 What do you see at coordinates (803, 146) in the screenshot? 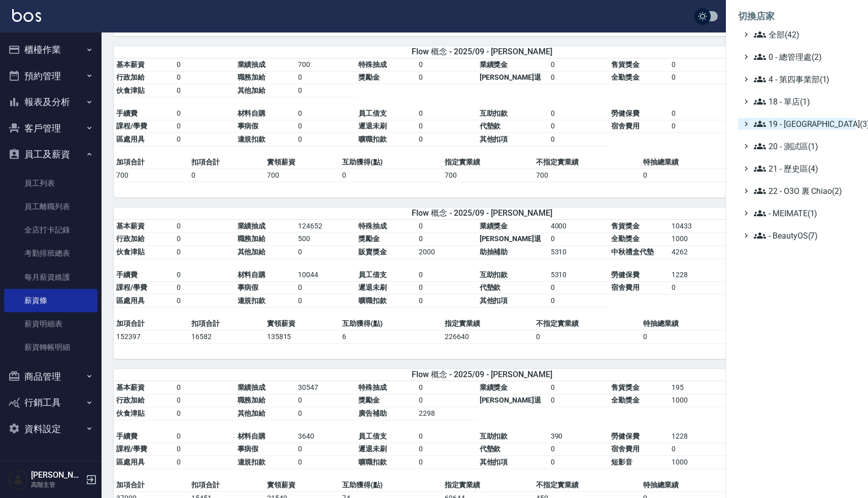
I see `span: 20 - 測試區(1)` at bounding box center [803, 146].